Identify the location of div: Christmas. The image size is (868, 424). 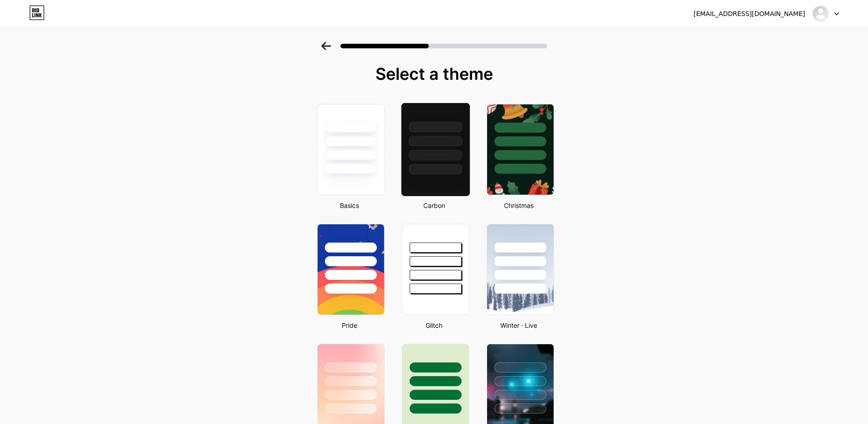
(519, 205).